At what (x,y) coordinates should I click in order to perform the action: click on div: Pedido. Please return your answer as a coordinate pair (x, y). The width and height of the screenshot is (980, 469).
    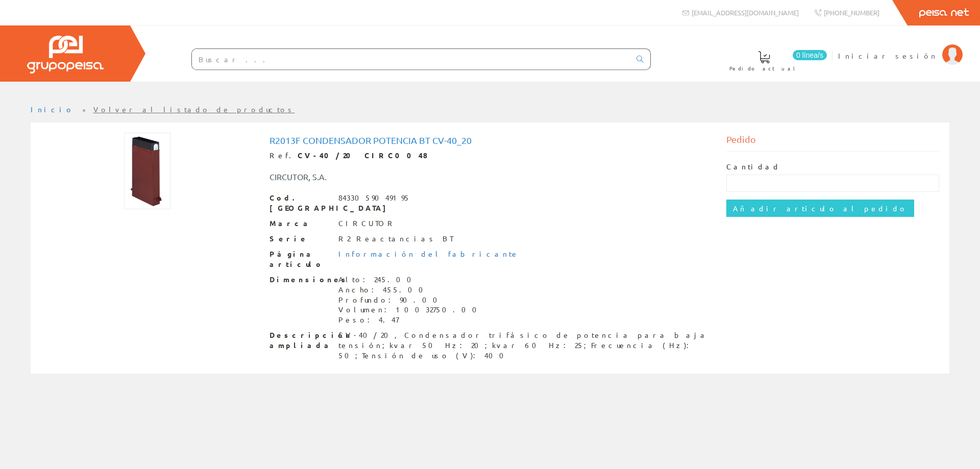
    Looking at the image, I should click on (833, 142).